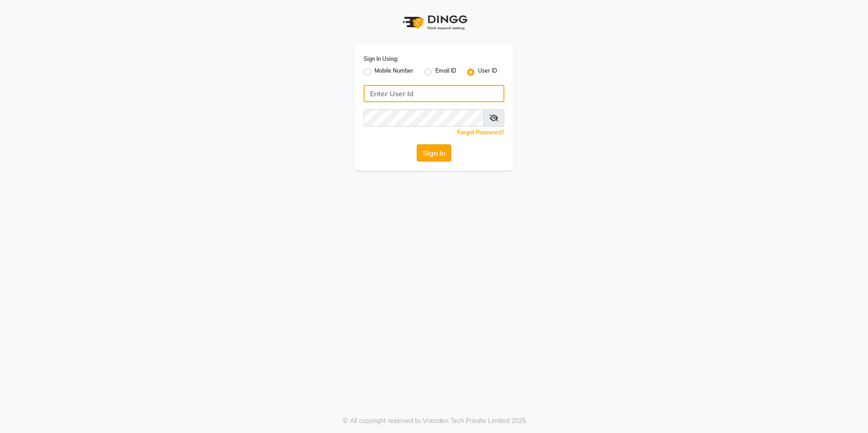 The image size is (868, 433). Describe the element at coordinates (481, 132) in the screenshot. I see `a: Forgot Password?` at that location.